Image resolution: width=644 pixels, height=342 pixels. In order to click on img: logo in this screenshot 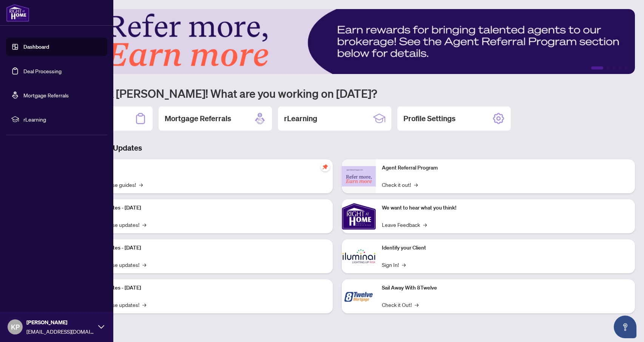, I will do `click(18, 13)`.